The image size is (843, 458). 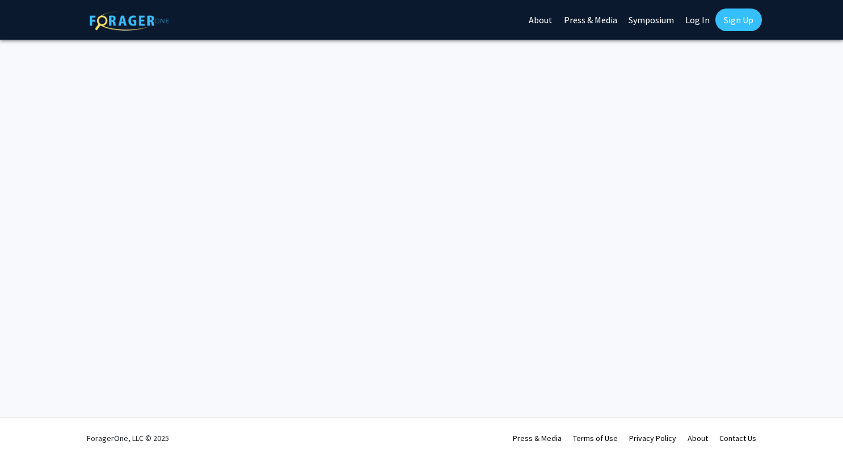 What do you see at coordinates (738, 439) in the screenshot?
I see `a: Contact Us` at bounding box center [738, 439].